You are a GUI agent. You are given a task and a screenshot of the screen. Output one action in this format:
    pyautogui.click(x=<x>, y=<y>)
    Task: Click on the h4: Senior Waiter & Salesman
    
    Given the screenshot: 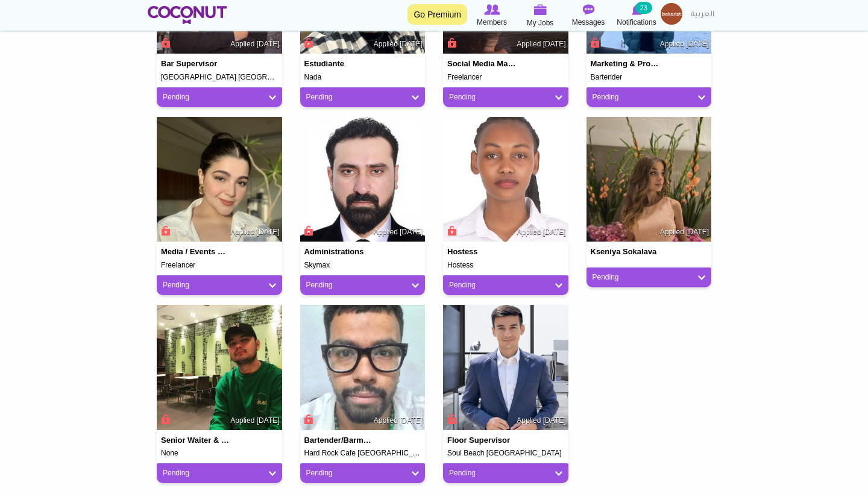 What is the action you would take?
    pyautogui.click(x=196, y=441)
    